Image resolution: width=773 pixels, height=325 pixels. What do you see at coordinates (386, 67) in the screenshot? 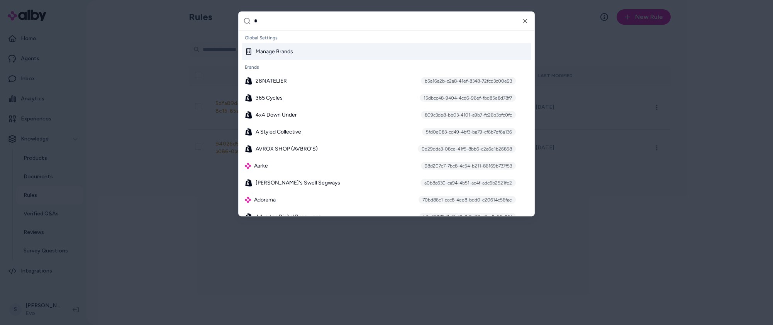
I see `div: Brands` at bounding box center [386, 67].